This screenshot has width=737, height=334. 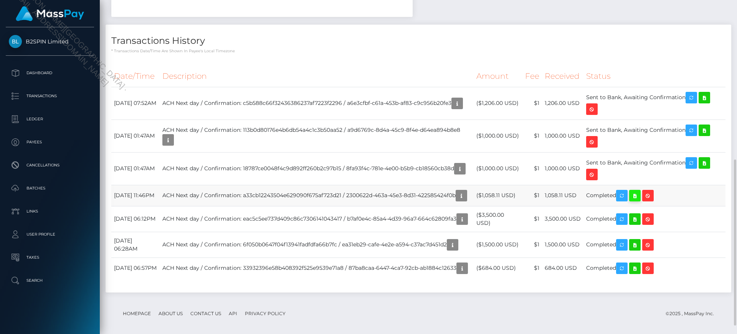 I want to click on th: Status, so click(x=655, y=76).